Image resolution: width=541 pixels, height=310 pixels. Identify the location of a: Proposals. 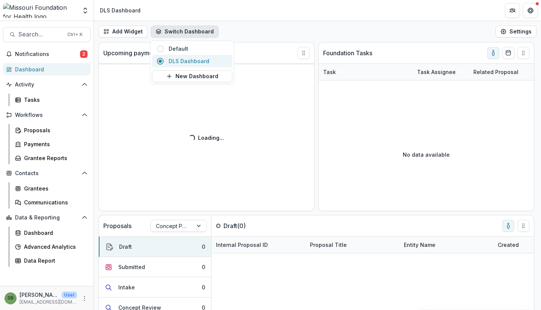
(51, 130).